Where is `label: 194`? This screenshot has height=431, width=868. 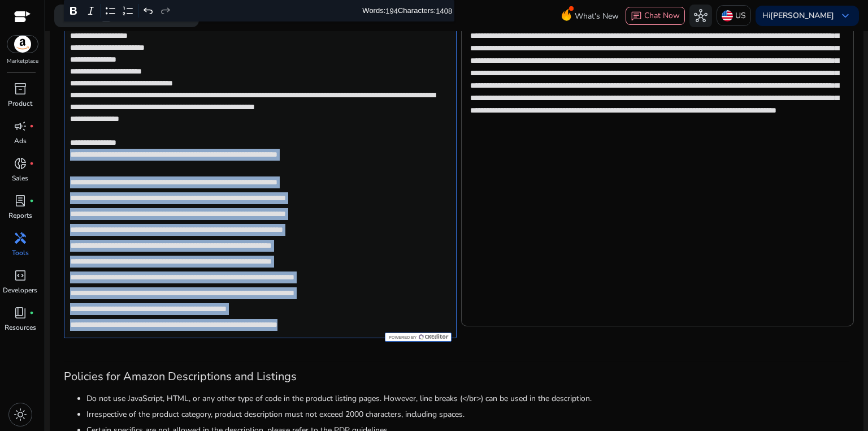 label: 194 is located at coordinates (392, 10).